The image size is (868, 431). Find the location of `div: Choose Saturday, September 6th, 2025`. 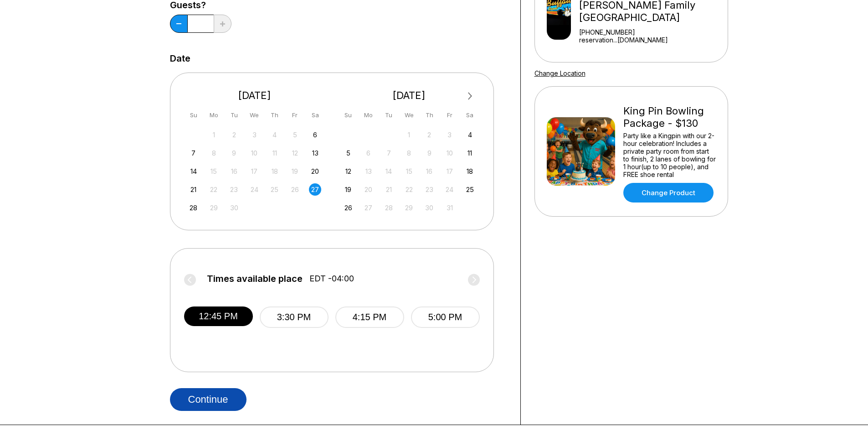

div: Choose Saturday, September 6th, 2025 is located at coordinates (315, 135).